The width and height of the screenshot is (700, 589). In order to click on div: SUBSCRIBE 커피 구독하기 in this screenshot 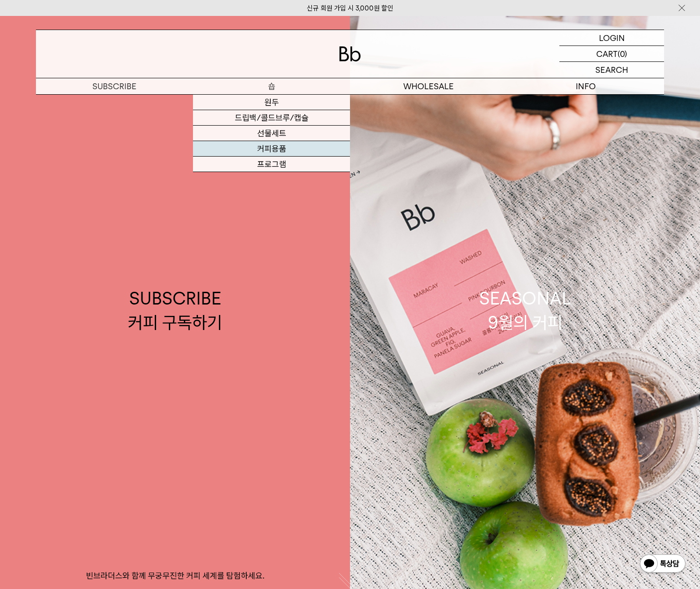, I will do `click(175, 310)`.